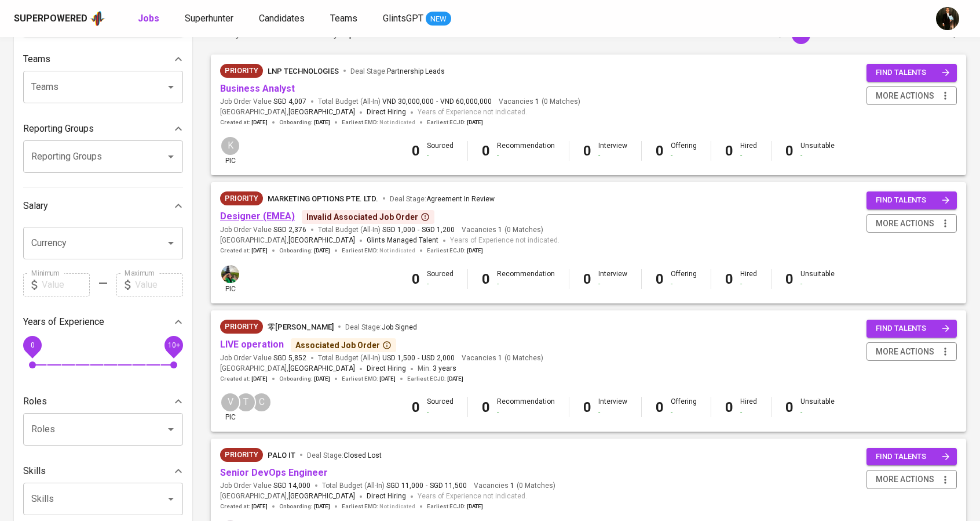  Describe the element at coordinates (526, 278) in the screenshot. I see `div: Recommendation` at that location.